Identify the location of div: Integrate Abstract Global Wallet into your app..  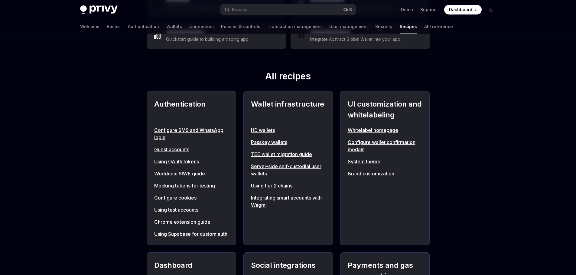
(356, 39).